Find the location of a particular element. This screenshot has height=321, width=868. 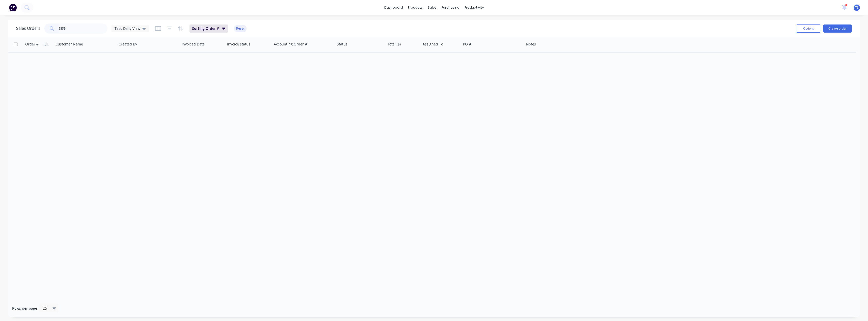

span: TS is located at coordinates (857, 8).